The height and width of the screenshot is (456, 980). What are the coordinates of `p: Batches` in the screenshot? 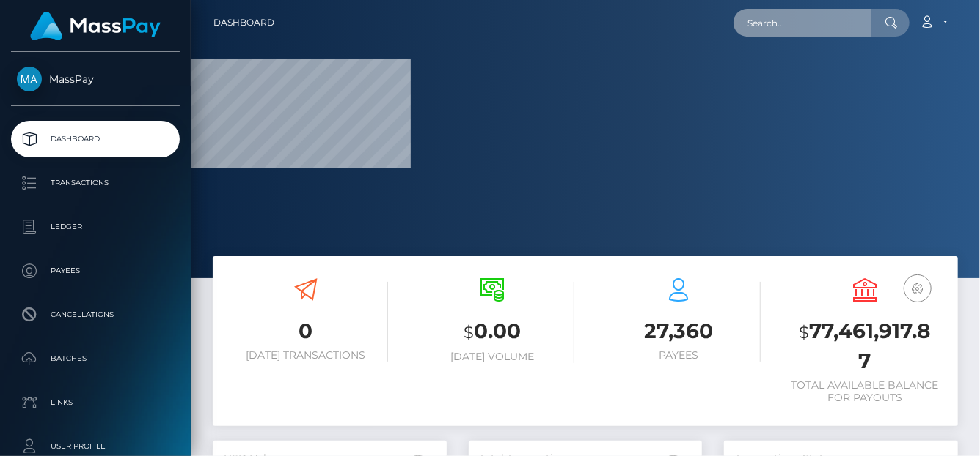 It's located at (96, 359).